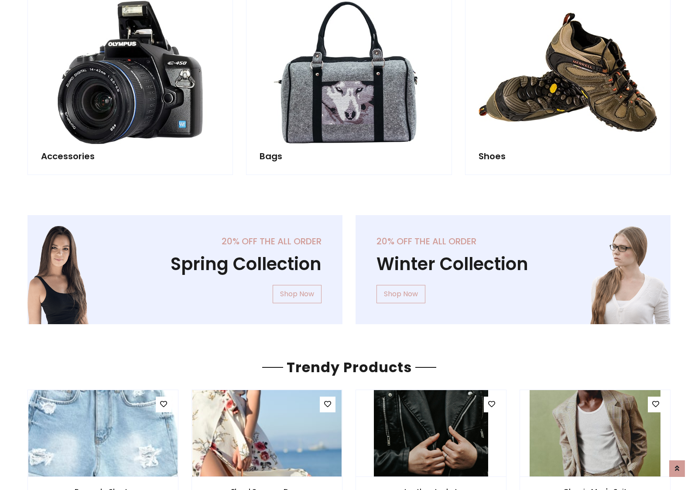 The image size is (698, 490). What do you see at coordinates (349, 156) in the screenshot?
I see `h5: Bags` at bounding box center [349, 156].